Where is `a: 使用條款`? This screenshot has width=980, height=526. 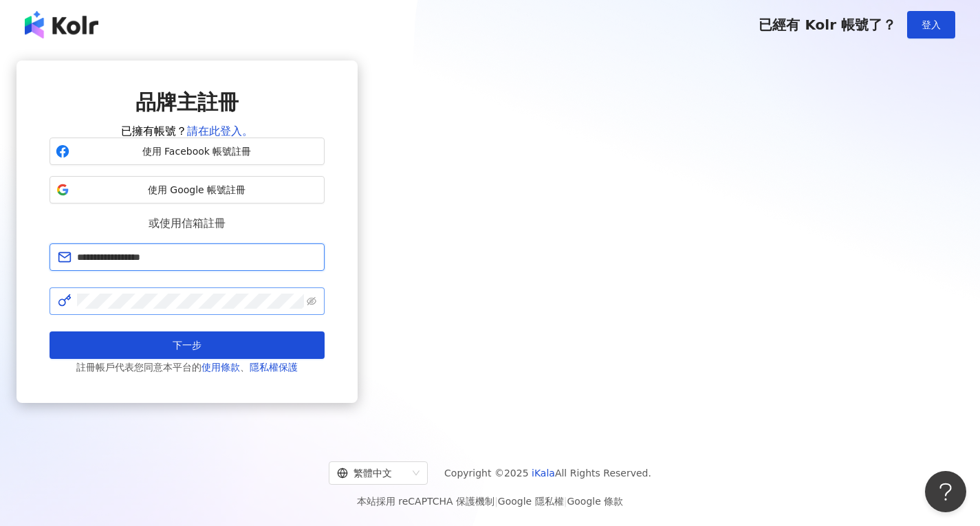
a: 使用條款 is located at coordinates (221, 367).